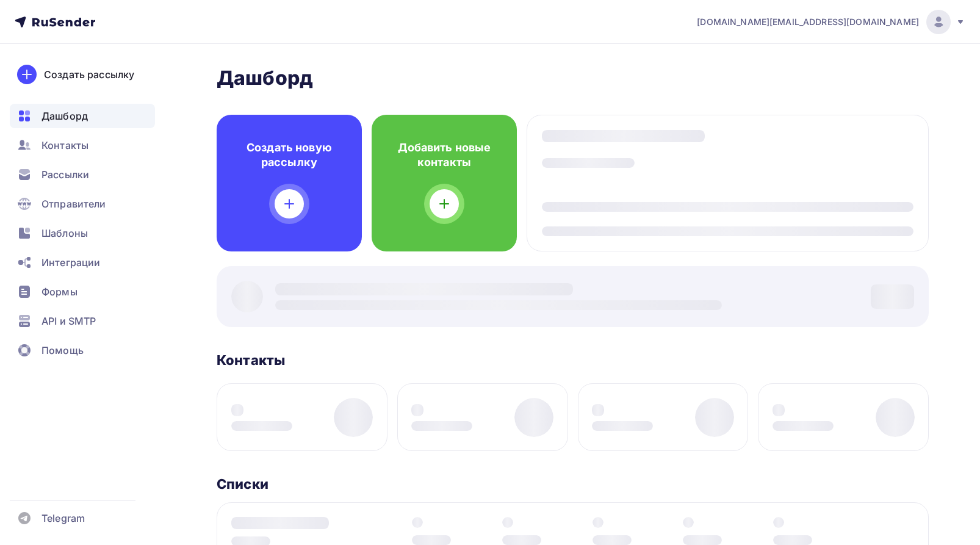 The width and height of the screenshot is (980, 545). I want to click on h2: Дашборд, so click(573, 78).